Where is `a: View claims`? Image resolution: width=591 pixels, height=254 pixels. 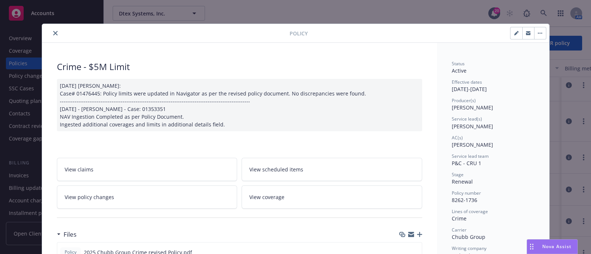
a: View claims is located at coordinates (147, 169).